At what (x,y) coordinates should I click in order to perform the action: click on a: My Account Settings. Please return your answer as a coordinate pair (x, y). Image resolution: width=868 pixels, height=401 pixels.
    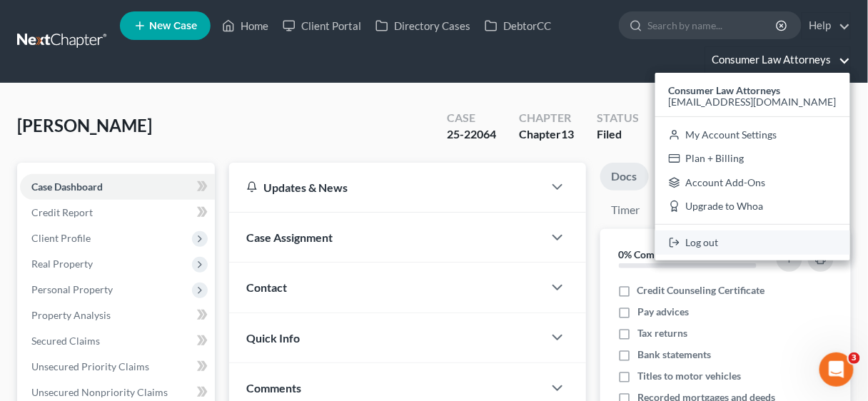
    Looking at the image, I should click on (753, 135).